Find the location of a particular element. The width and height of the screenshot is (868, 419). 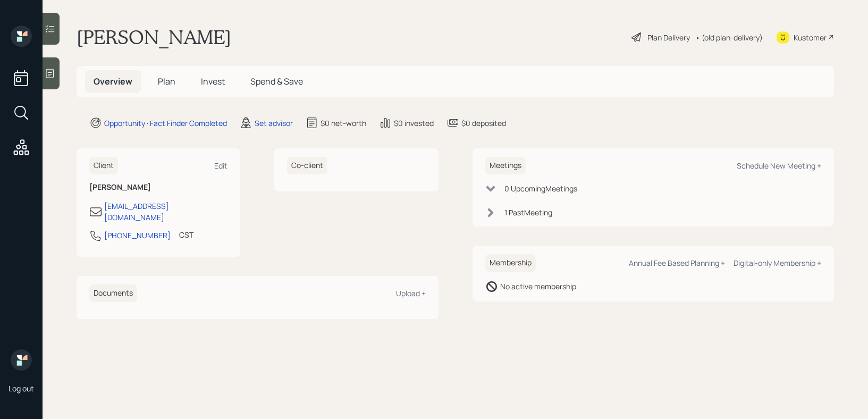

h6: Client is located at coordinates (103, 166).